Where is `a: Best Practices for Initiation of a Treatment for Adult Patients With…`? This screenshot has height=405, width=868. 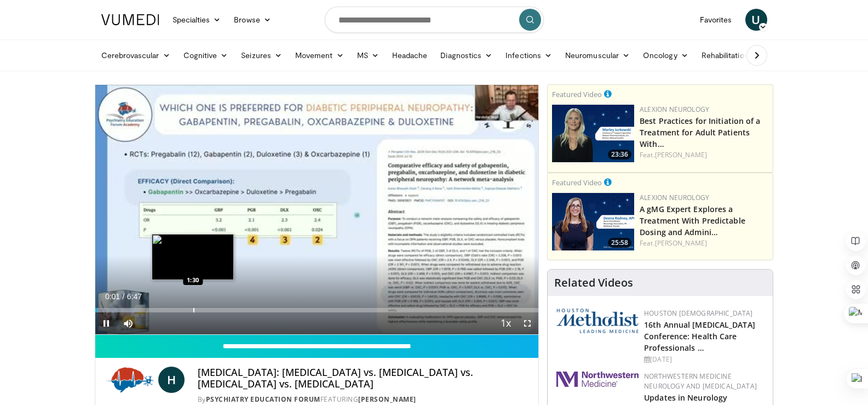 a: Best Practices for Initiation of a Treatment for Adult Patients With… is located at coordinates (700, 132).